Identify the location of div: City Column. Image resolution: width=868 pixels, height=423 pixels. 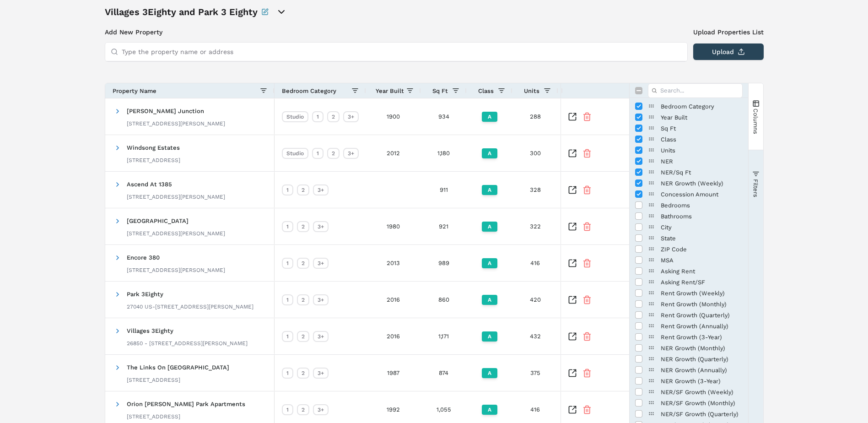
(688, 227).